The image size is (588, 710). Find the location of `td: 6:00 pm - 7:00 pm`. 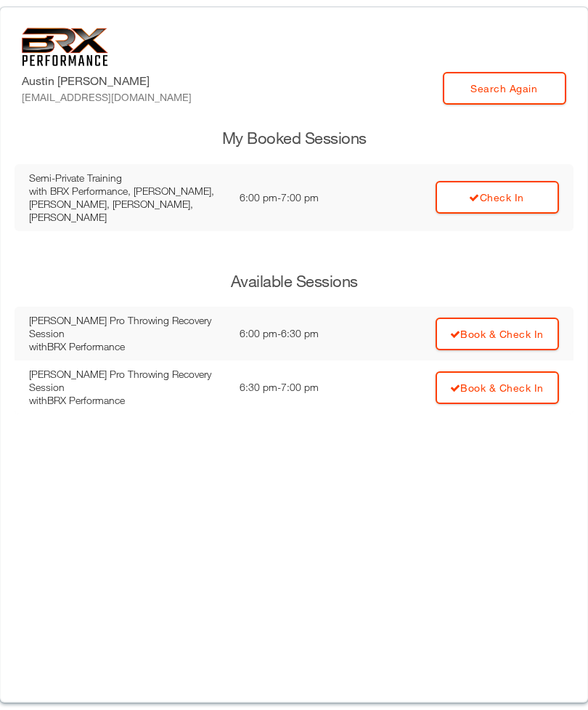

td: 6:00 pm - 7:00 pm is located at coordinates (299, 197).